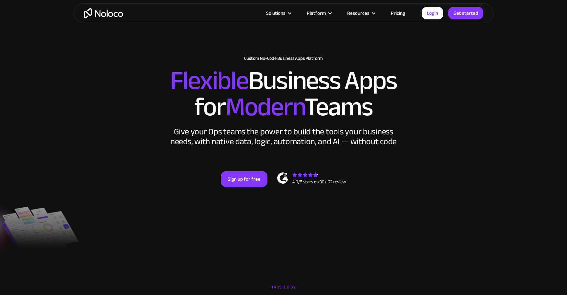  Describe the element at coordinates (103, 13) in the screenshot. I see `a: home` at that location.